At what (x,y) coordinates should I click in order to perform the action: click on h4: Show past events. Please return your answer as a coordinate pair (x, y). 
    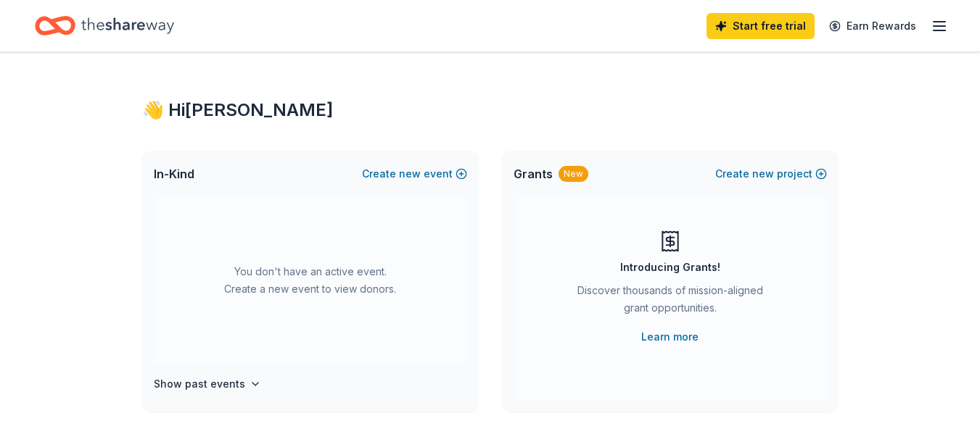
    Looking at the image, I should click on (199, 384).